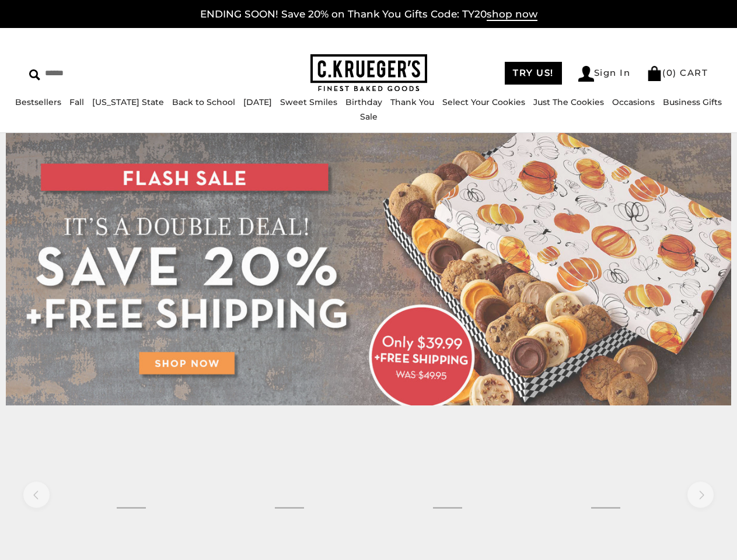 This screenshot has width=737, height=560. Describe the element at coordinates (368, 269) in the screenshot. I see `img: C.Krueger's Special Offer` at that location.